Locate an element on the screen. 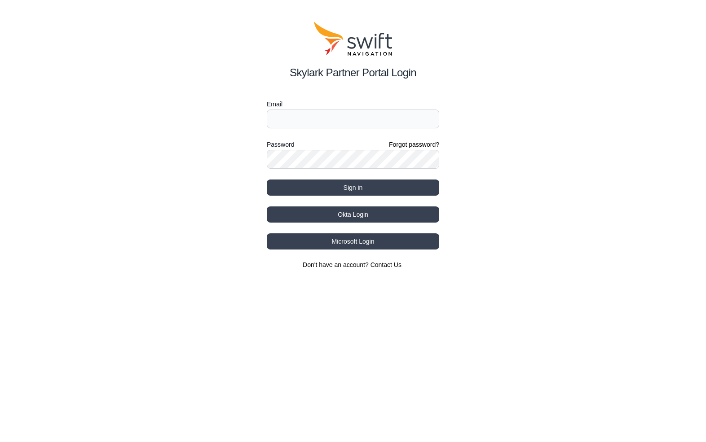  a: Forgot password? is located at coordinates (414, 145).